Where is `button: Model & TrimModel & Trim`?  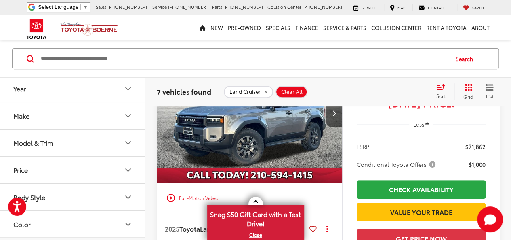 button: Model & TrimModel & Trim is located at coordinates (73, 143).